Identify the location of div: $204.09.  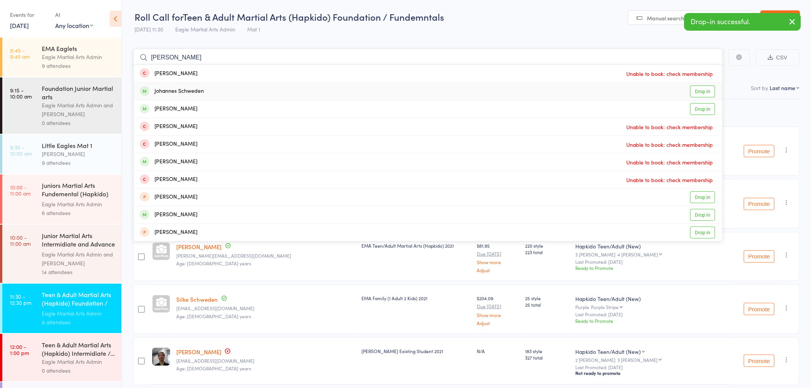
(498, 310).